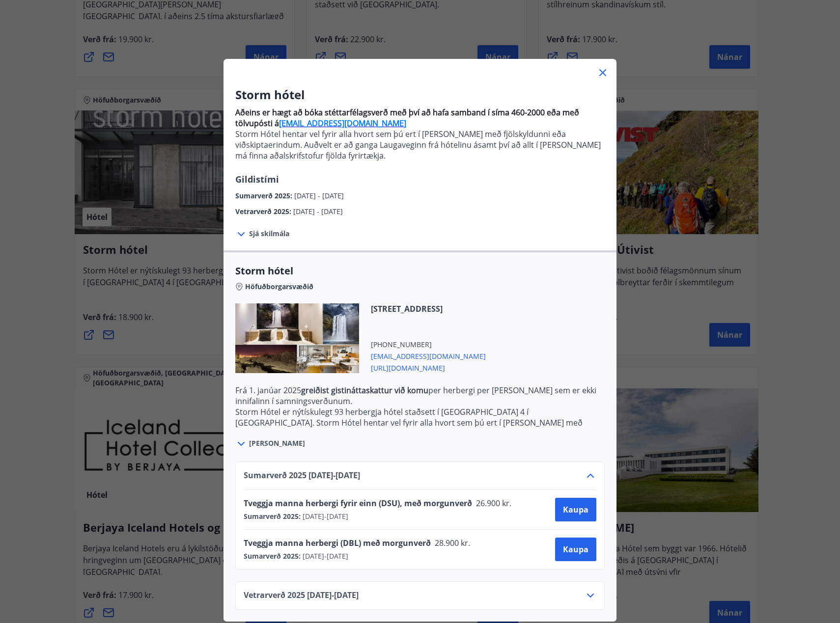  What do you see at coordinates (364, 390) in the screenshot?
I see `strong: greiðist gistináttaskattur við komu` at bounding box center [364, 390].